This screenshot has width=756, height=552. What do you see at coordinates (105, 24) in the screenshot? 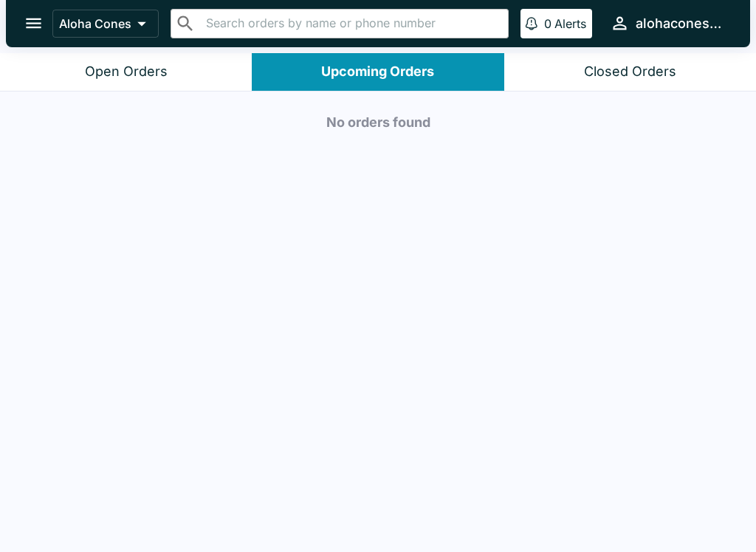
I see `button: Aloha Cones` at bounding box center [105, 24].